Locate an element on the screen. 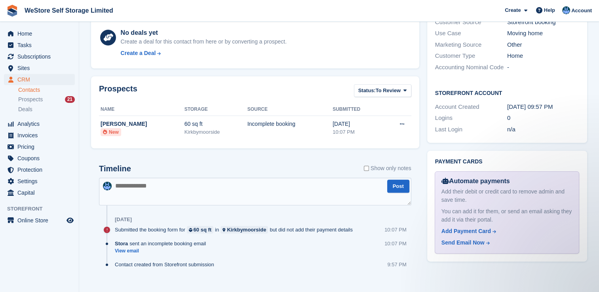  span: Status: is located at coordinates (367, 91).